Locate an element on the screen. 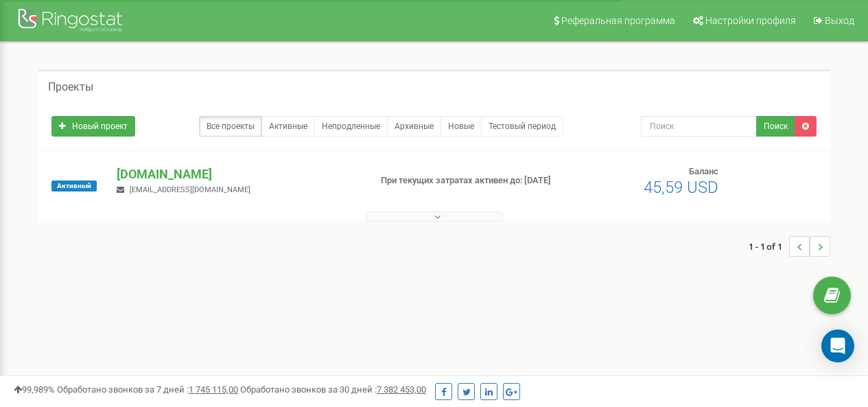 The height and width of the screenshot is (407, 868). u: 7 382 453,00 is located at coordinates (402, 389).